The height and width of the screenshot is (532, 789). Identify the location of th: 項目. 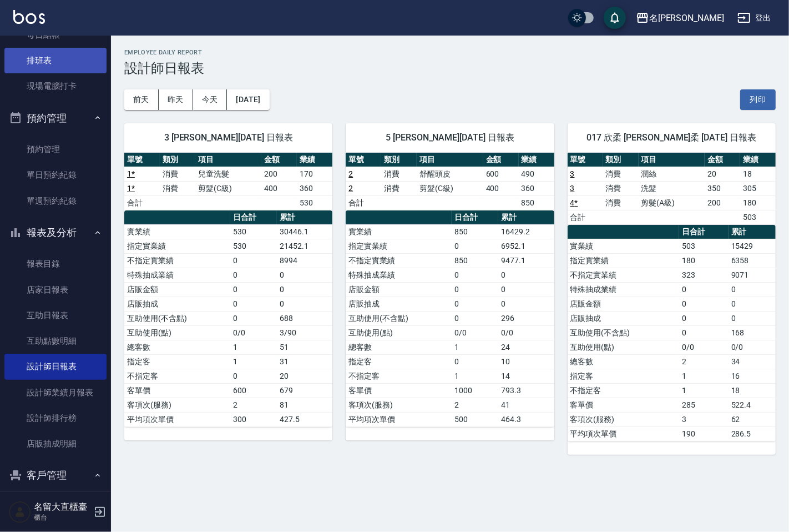
(672, 160).